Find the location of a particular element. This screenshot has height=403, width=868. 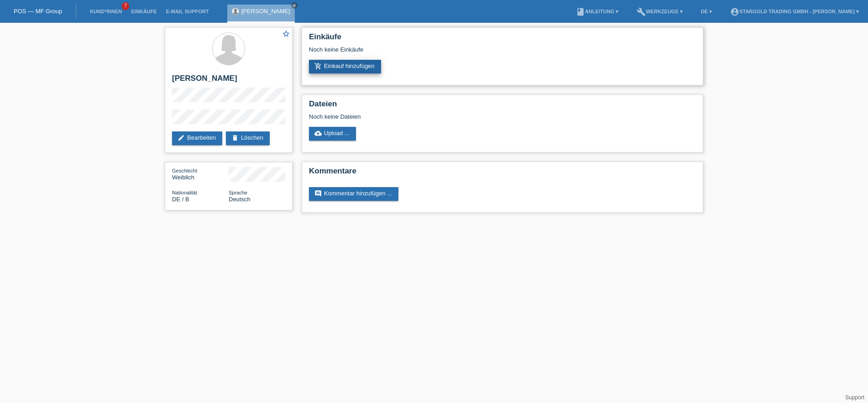

a: POS — MF Group is located at coordinates (38, 11).